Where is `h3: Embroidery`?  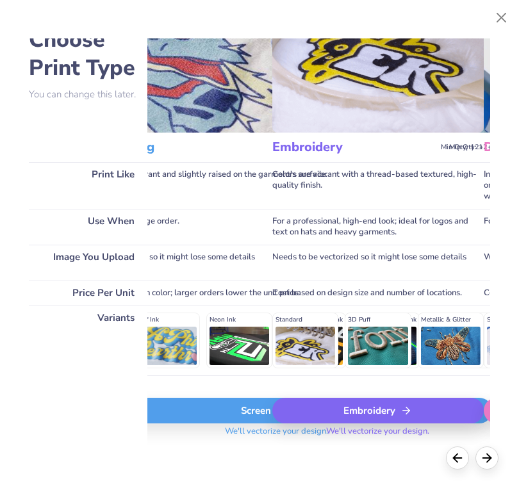
h3: Embroidery is located at coordinates (353, 147).